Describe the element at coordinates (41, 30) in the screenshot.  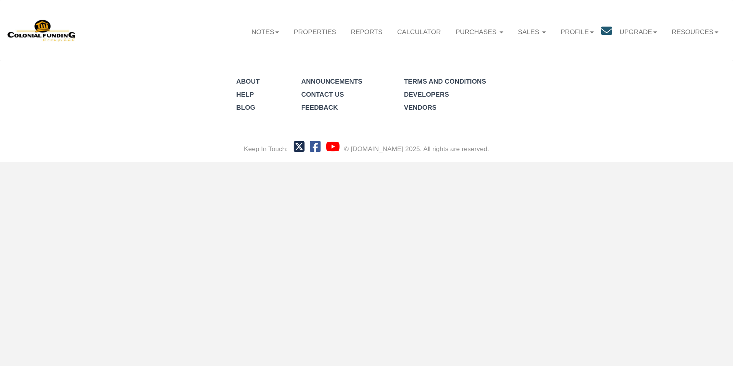
I see `img: 579666` at that location.